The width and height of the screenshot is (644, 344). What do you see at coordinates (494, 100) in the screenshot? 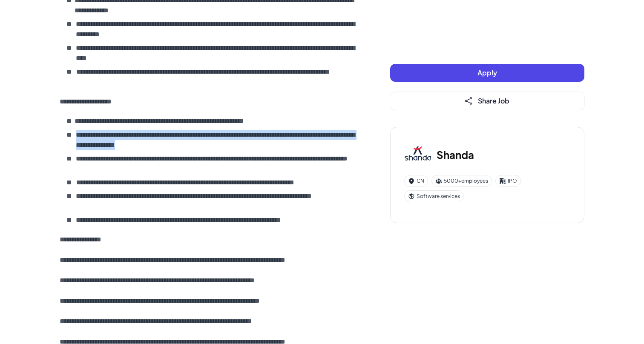
I see `span: Share Job` at bounding box center [494, 100].